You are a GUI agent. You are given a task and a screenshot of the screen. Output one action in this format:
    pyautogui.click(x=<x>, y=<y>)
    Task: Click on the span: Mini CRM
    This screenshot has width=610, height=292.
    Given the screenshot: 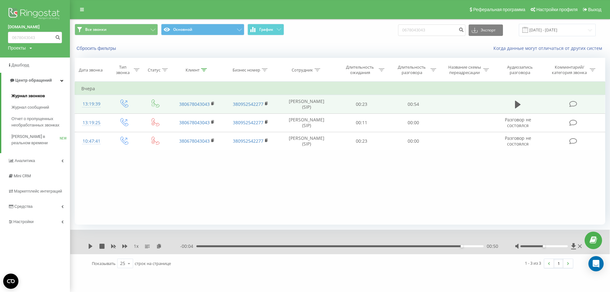 What is the action you would take?
    pyautogui.click(x=22, y=176)
    